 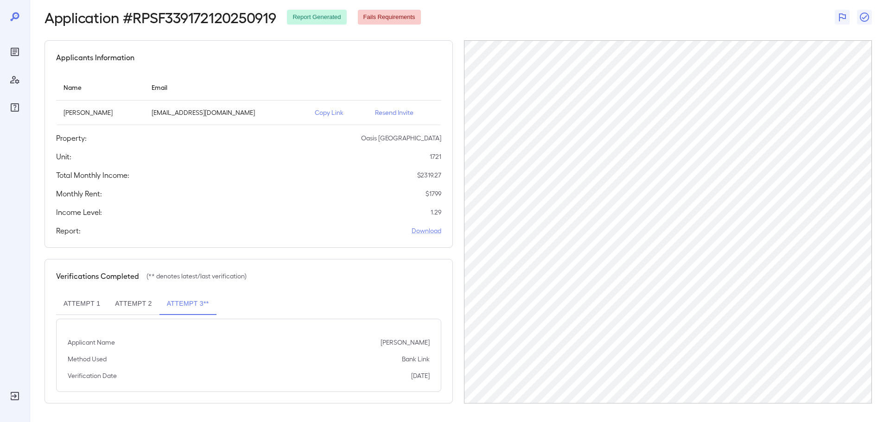 I want to click on div: Manage Users, so click(x=15, y=80).